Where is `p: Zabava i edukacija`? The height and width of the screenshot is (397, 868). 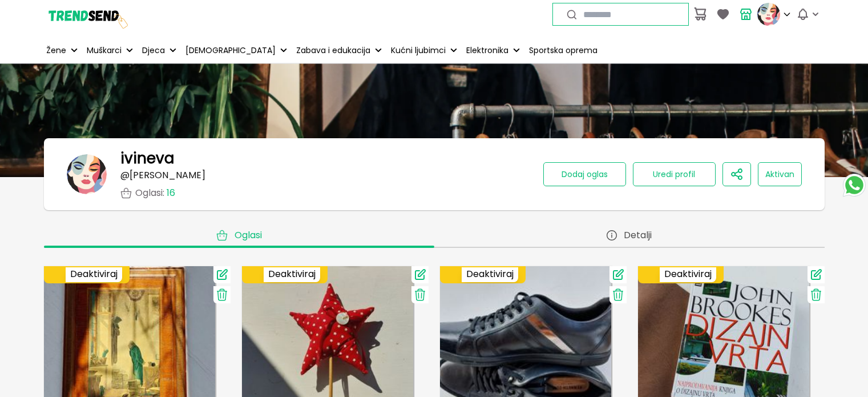 p: Zabava i edukacija is located at coordinates (333, 50).